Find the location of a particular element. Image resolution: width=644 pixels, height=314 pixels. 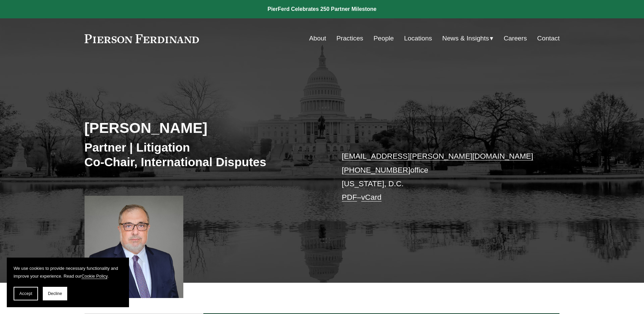

a: vCard is located at coordinates (371, 197).